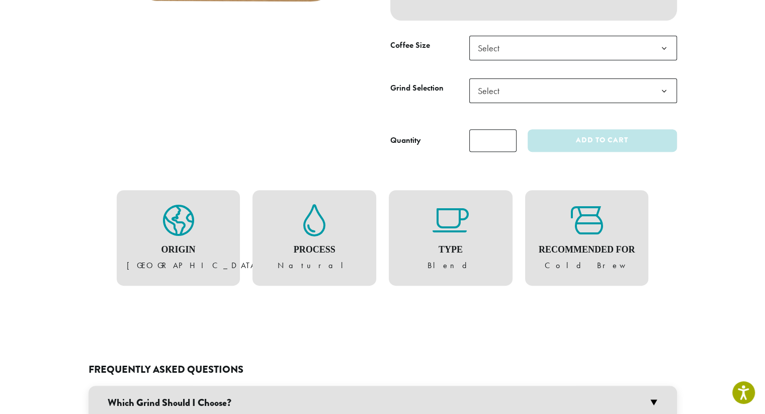 The image size is (765, 414). Describe the element at coordinates (406, 140) in the screenshot. I see `div: Quantity` at that location.